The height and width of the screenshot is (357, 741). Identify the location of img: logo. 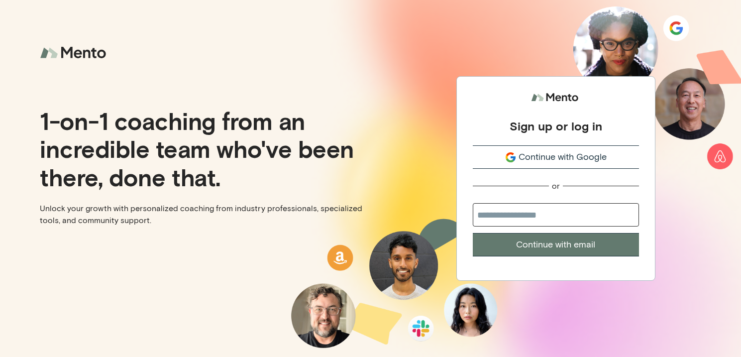
(75, 53).